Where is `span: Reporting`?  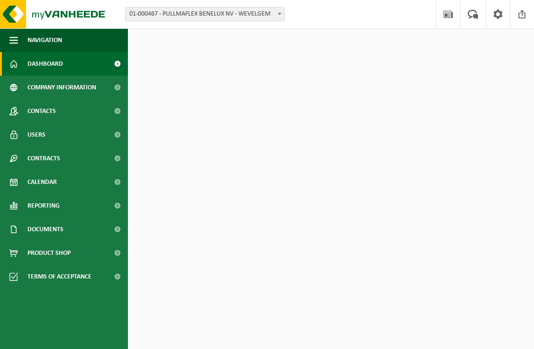 span: Reporting is located at coordinates (44, 206).